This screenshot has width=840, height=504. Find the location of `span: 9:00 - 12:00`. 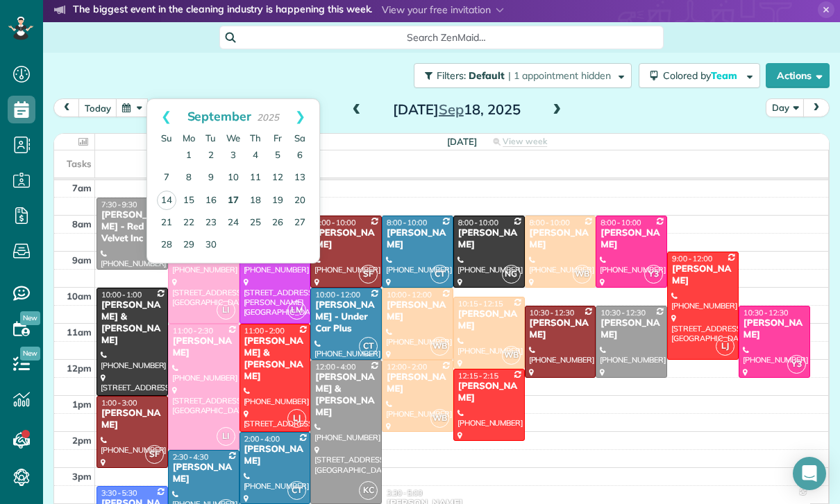

span: 9:00 - 12:00 is located at coordinates (692, 258).